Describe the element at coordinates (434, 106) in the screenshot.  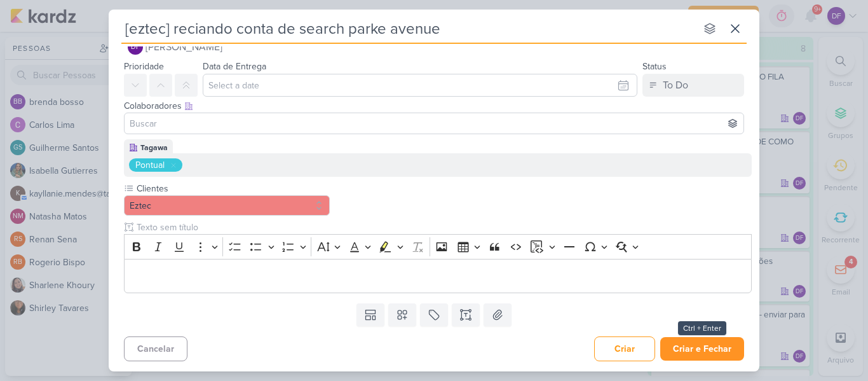
I see `div: Colaboradores` at that location.